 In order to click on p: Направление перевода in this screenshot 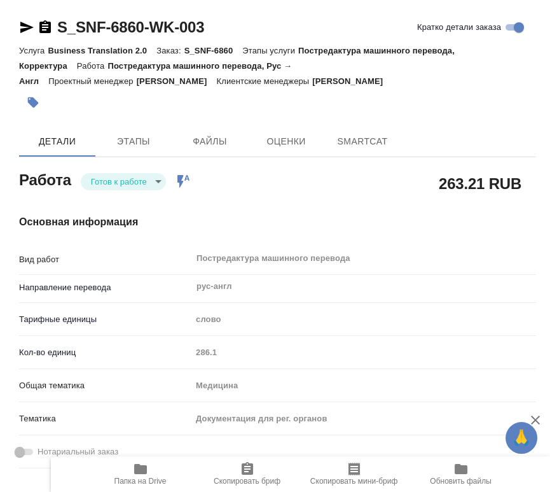, I will do `click(105, 288)`.